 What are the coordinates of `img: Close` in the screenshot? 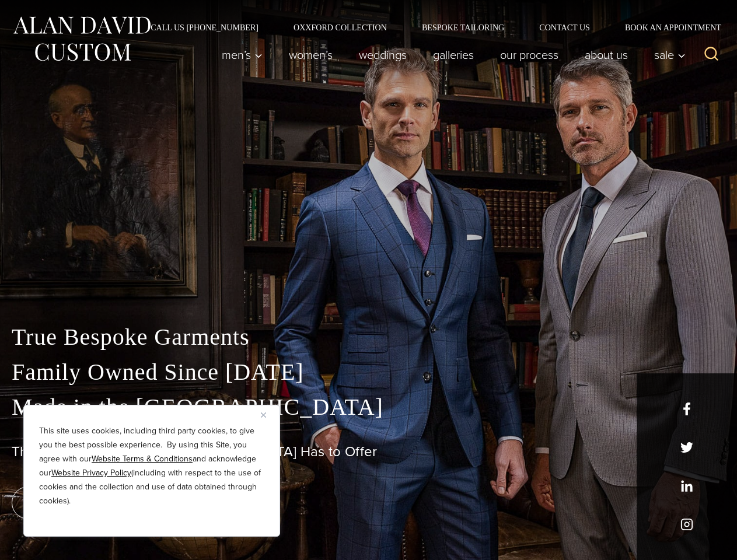 It's located at (263, 415).